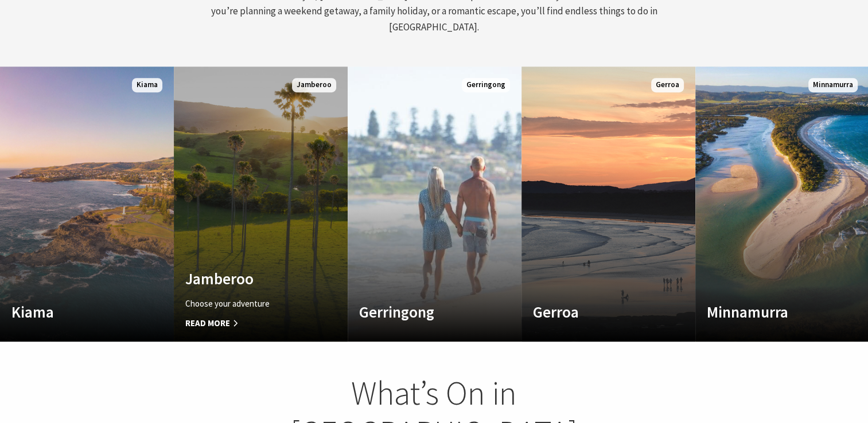  What do you see at coordinates (595, 313) in the screenshot?
I see `h4: Gerroa` at bounding box center [595, 313].